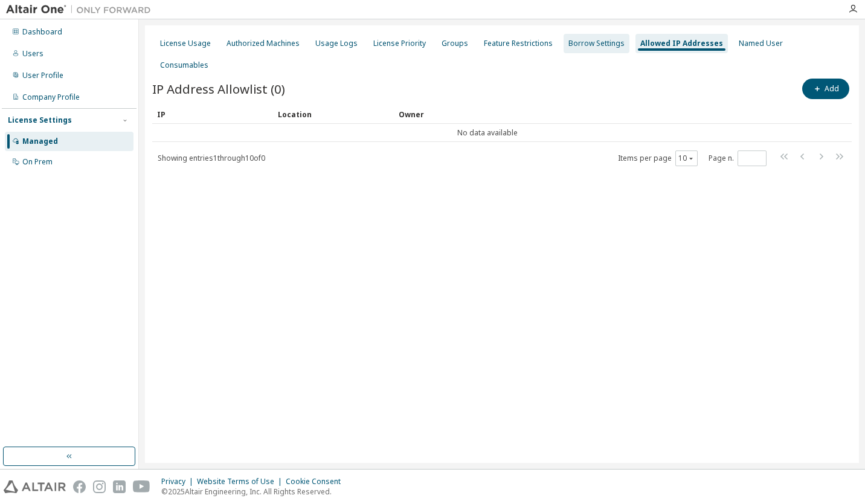  What do you see at coordinates (687, 158) in the screenshot?
I see `button: 10` at bounding box center [687, 158].